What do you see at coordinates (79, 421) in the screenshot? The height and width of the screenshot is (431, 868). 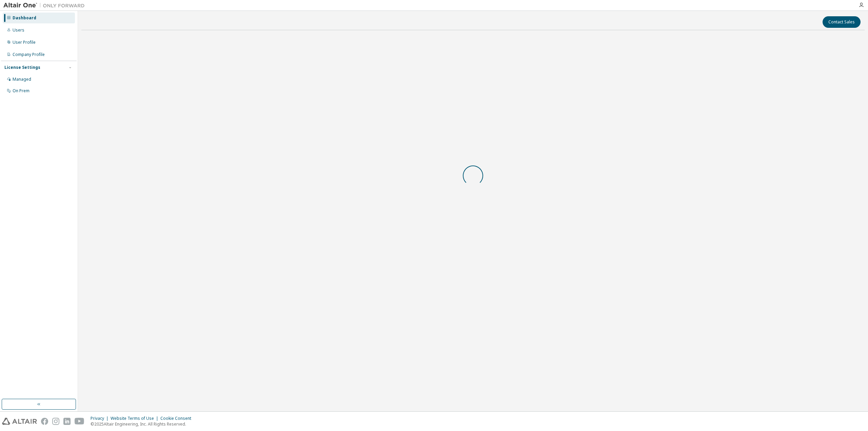 I see `img: youtube.svg` at bounding box center [79, 421].